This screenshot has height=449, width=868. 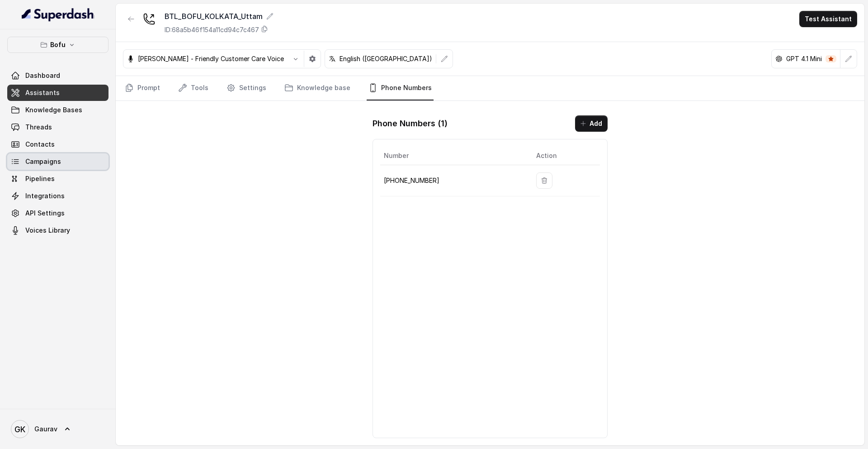 What do you see at coordinates (58, 127) in the screenshot?
I see `a: Threads` at bounding box center [58, 127].